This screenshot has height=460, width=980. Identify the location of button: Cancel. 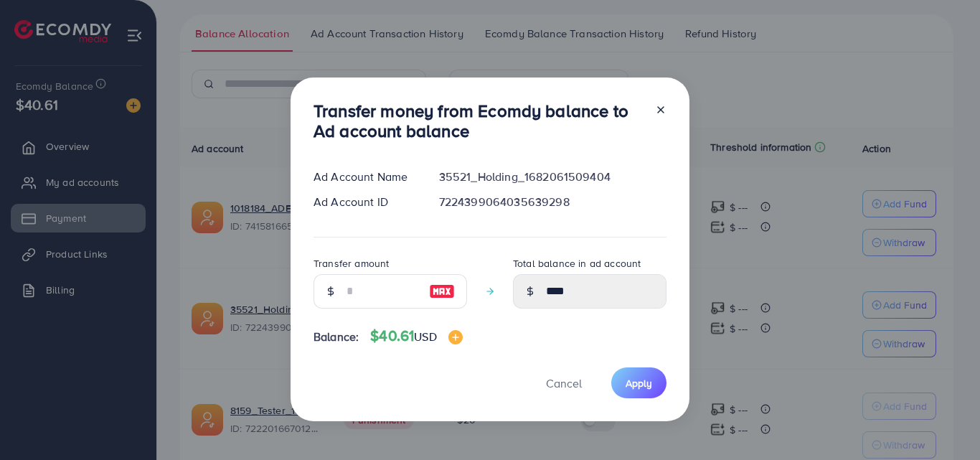
(564, 382).